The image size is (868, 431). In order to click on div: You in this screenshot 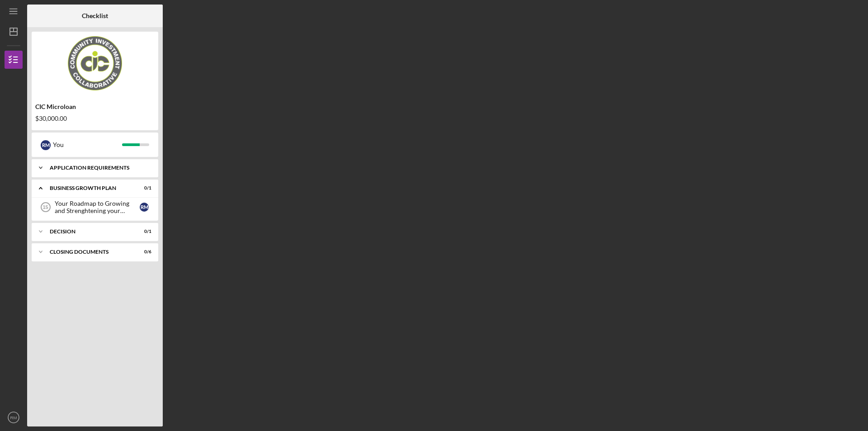, I will do `click(88, 145)`.